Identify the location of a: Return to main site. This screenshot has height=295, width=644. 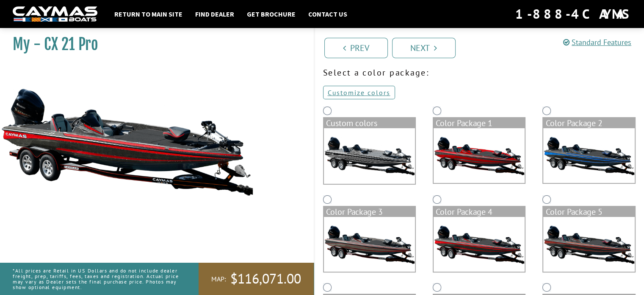
(148, 14).